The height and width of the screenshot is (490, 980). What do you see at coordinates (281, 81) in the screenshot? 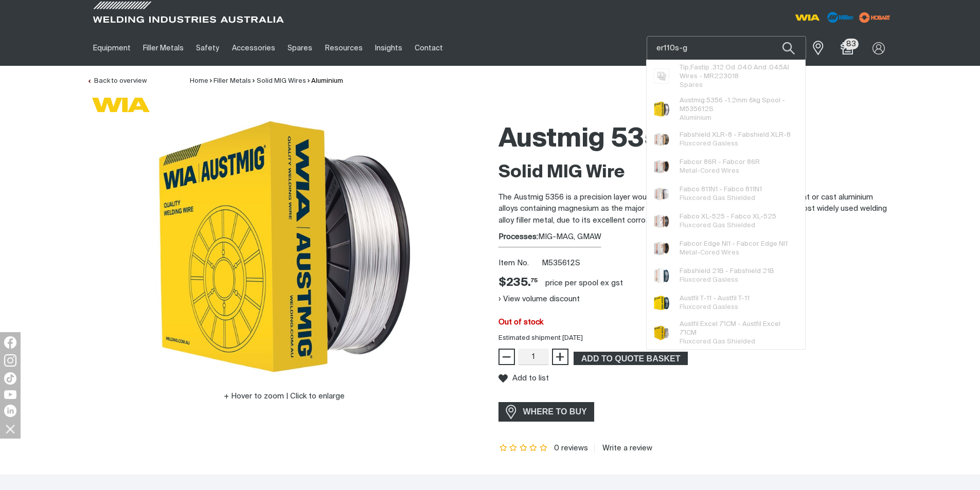
I see `a: Solid MIG Wires` at bounding box center [281, 81].